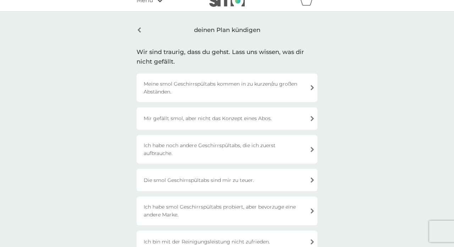  What do you see at coordinates (227, 57) in the screenshot?
I see `div: Wir sind traurig, dass du gehst. Lass uns wissen, was dir nicht gefällt.` at bounding box center [227, 57].